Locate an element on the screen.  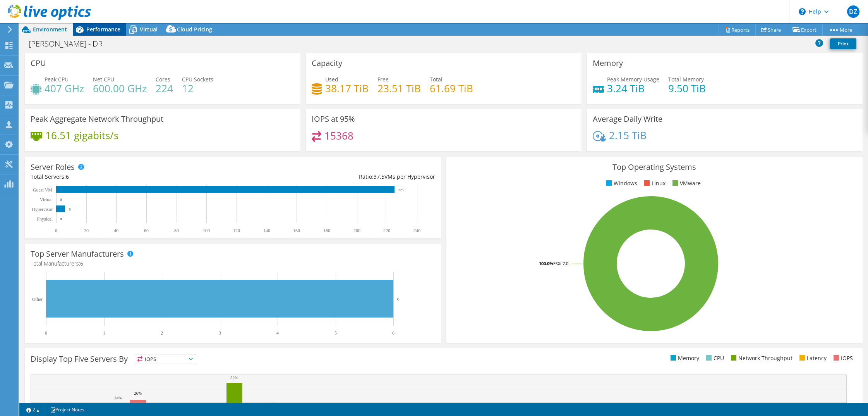
h3: CPU is located at coordinates (39, 63).